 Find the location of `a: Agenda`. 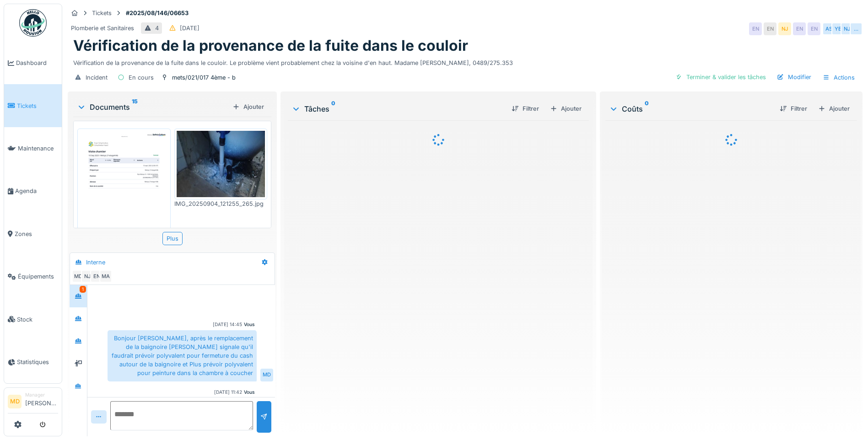

a: Agenda is located at coordinates (33, 191).